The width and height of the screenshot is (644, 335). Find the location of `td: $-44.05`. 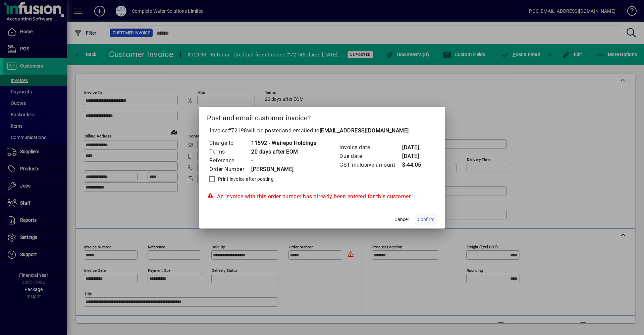

td: $-44.05 is located at coordinates (415, 165).